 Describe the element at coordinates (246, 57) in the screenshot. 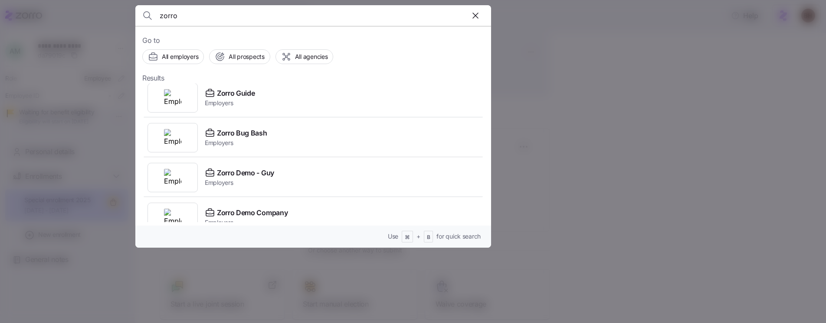

I see `span: All prospects` at that location.